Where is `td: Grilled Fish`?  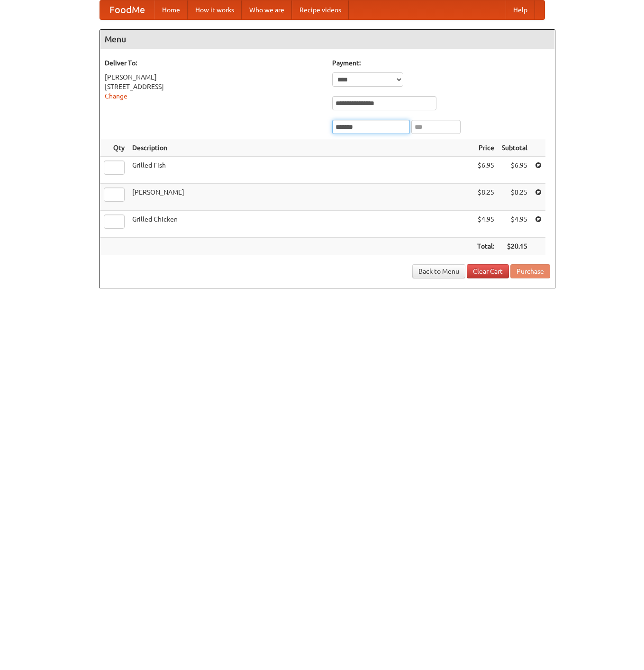 td: Grilled Fish is located at coordinates (301, 170).